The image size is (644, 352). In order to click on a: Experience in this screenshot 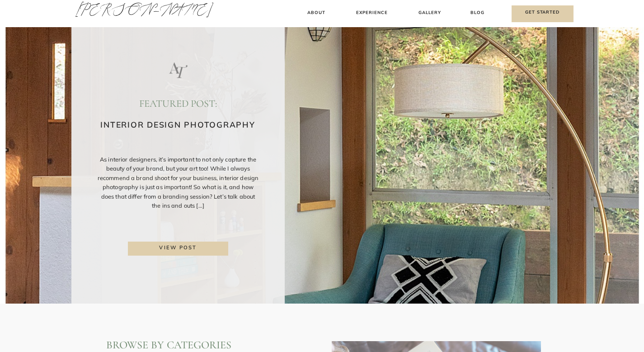, I will do `click(372, 13)`.